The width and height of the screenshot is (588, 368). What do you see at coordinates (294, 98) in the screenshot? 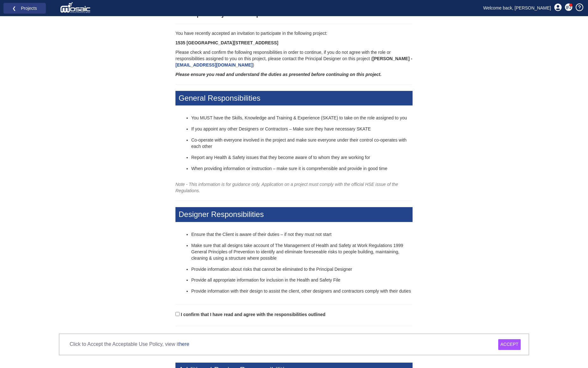
I see `h3: General Responsibilities` at bounding box center [294, 98].